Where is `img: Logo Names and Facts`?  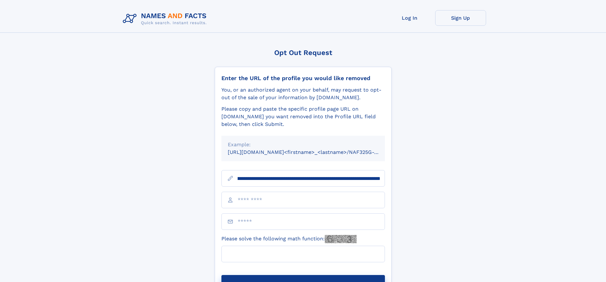 img: Logo Names and Facts is located at coordinates (166, 19).